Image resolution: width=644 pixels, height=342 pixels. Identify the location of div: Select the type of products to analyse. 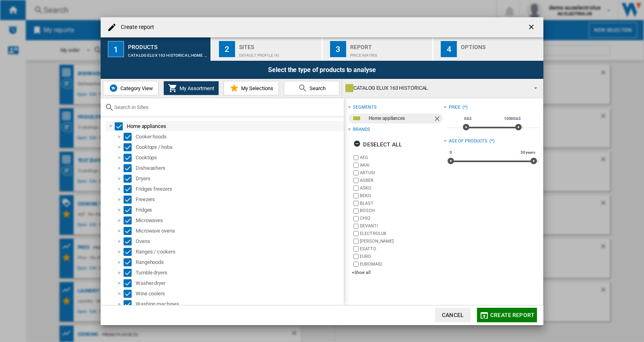
(322, 70).